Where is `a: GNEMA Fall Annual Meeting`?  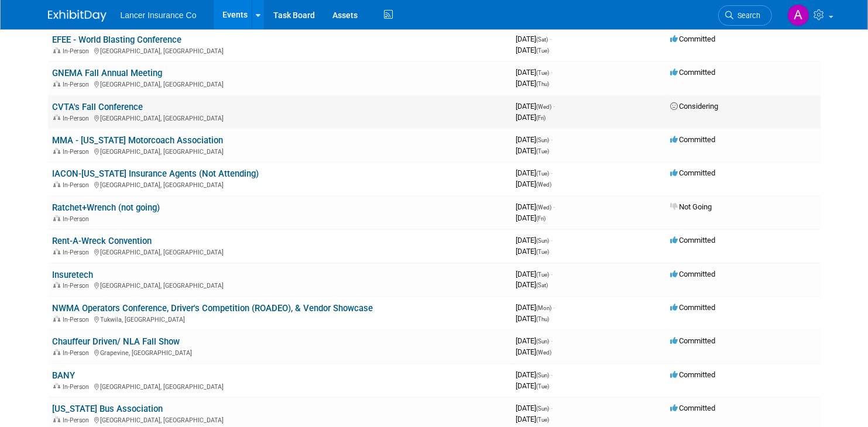
a: GNEMA Fall Annual Meeting is located at coordinates (108, 73).